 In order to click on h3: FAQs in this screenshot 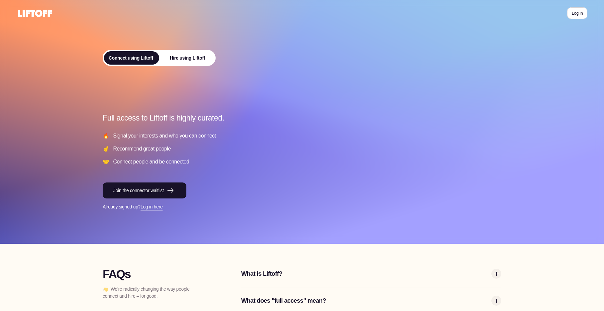, I will do `click(164, 274)`.